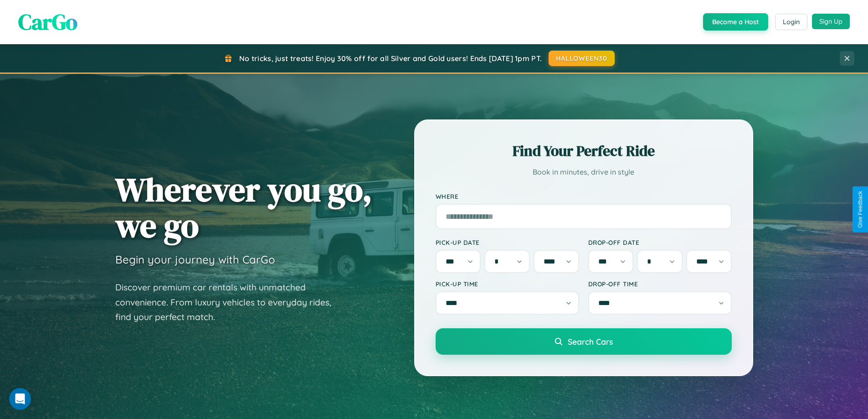 Image resolution: width=868 pixels, height=419 pixels. Describe the element at coordinates (229, 302) in the screenshot. I see `p: Discover premium car rentals with unmatched convenience. From luxury vehicles to everyday rides, ...` at that location.